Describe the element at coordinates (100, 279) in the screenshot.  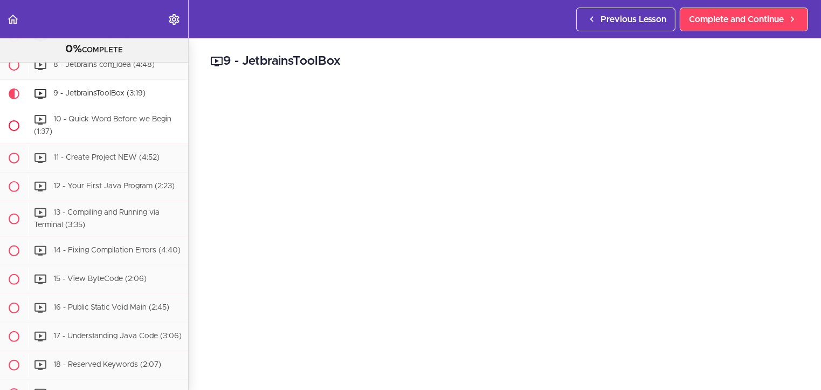
I see `span: 15 - View ByteCode (2:06)` at that location.